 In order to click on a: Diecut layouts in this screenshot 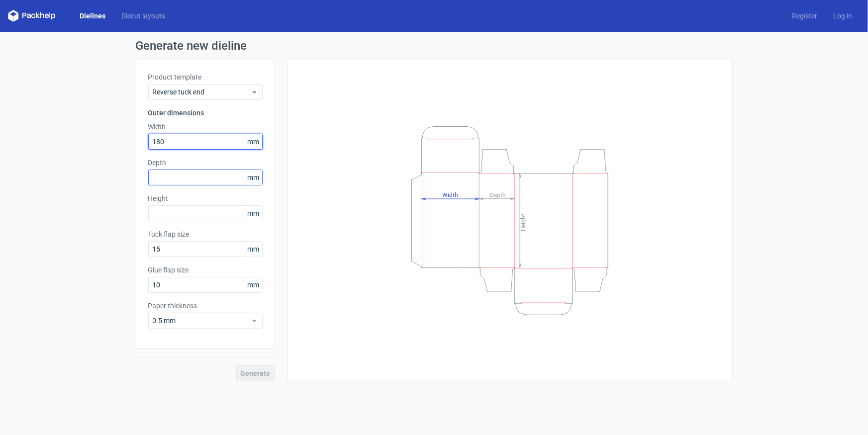, I will do `click(144, 16)`.